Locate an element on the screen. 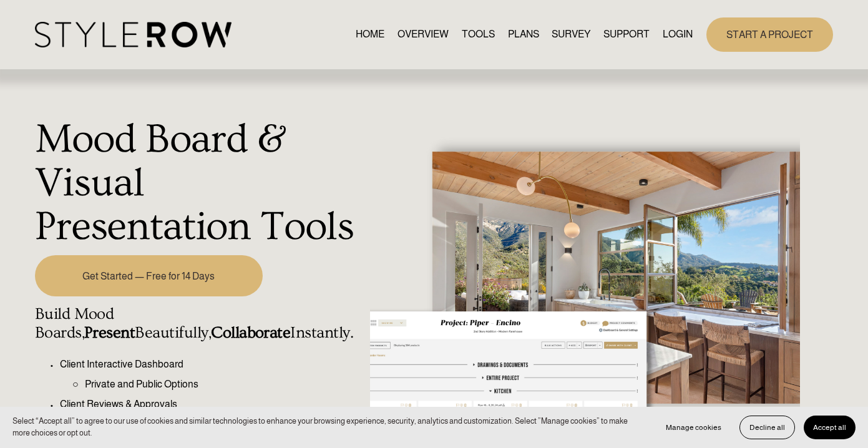 The image size is (868, 448). a: LOGIN is located at coordinates (677, 34).